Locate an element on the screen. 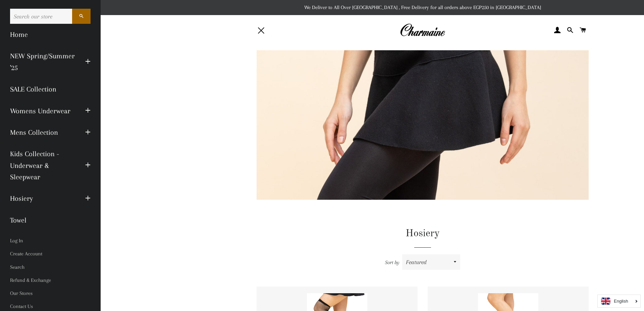  img: Charmaine Egypt is located at coordinates (422, 30).